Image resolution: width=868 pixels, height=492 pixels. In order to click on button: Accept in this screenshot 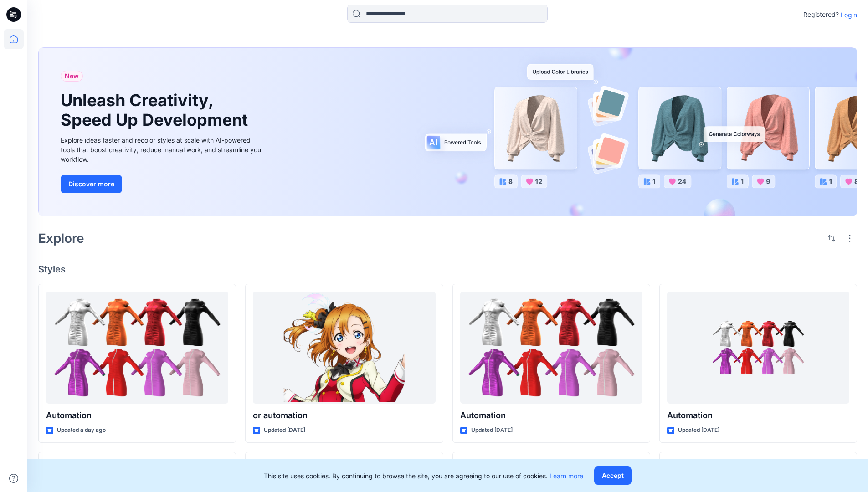, I will do `click(613, 476)`.